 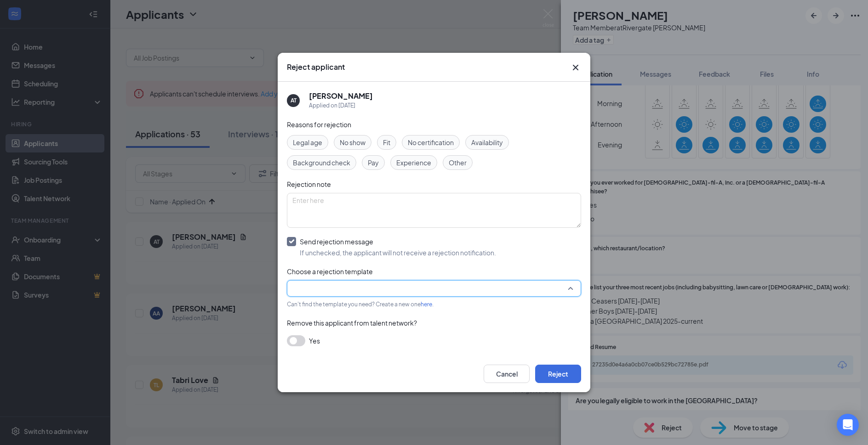 What do you see at coordinates (426, 304) in the screenshot?
I see `a: here` at bounding box center [426, 304].